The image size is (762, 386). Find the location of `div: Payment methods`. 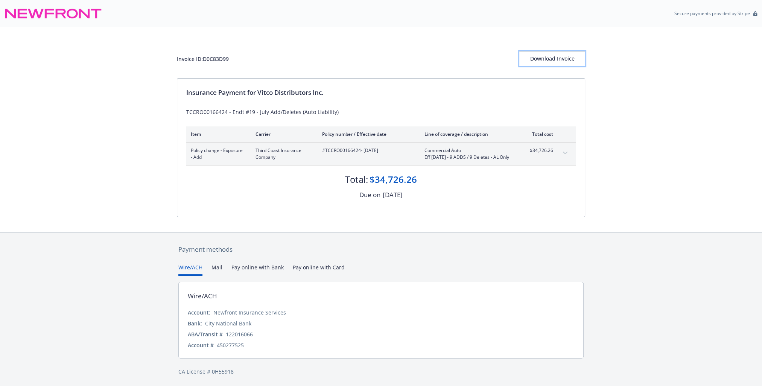

div: Payment methods is located at coordinates (381, 250).